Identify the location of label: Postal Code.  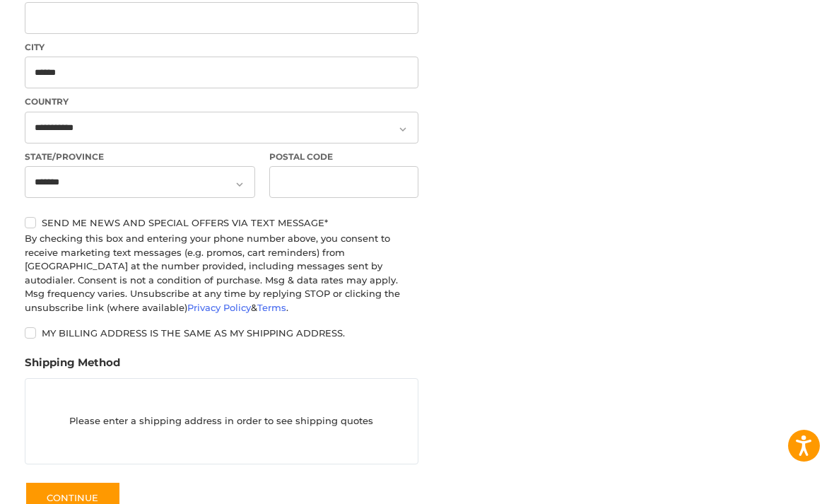
(343, 157).